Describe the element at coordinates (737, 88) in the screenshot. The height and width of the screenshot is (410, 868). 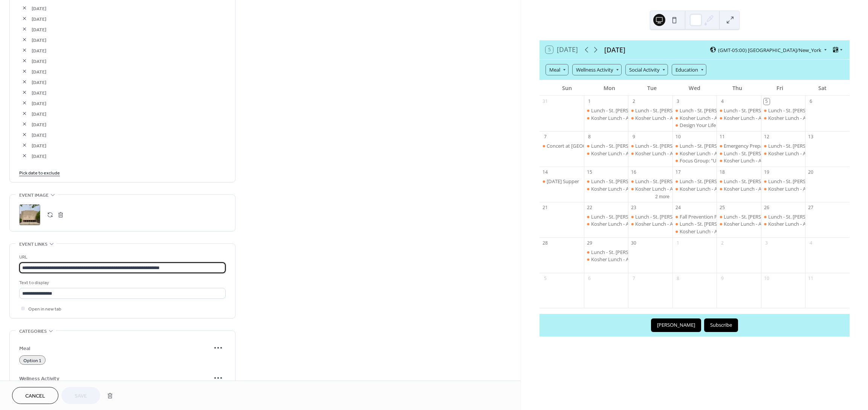
I see `div: Thu` at that location.